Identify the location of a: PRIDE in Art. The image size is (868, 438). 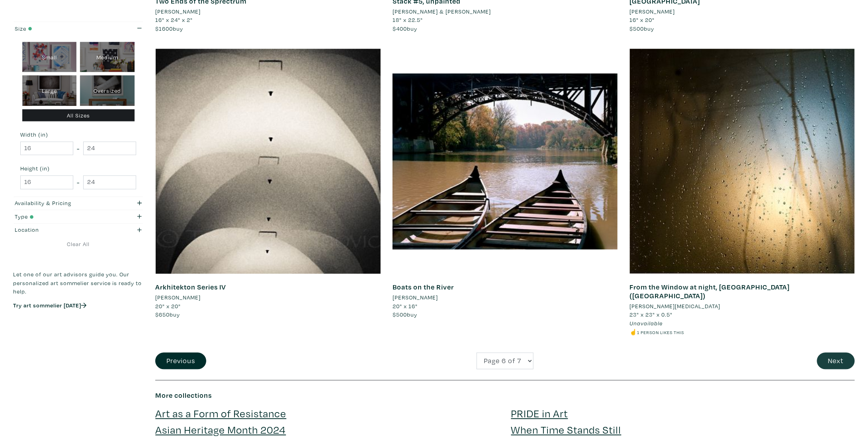
(539, 413).